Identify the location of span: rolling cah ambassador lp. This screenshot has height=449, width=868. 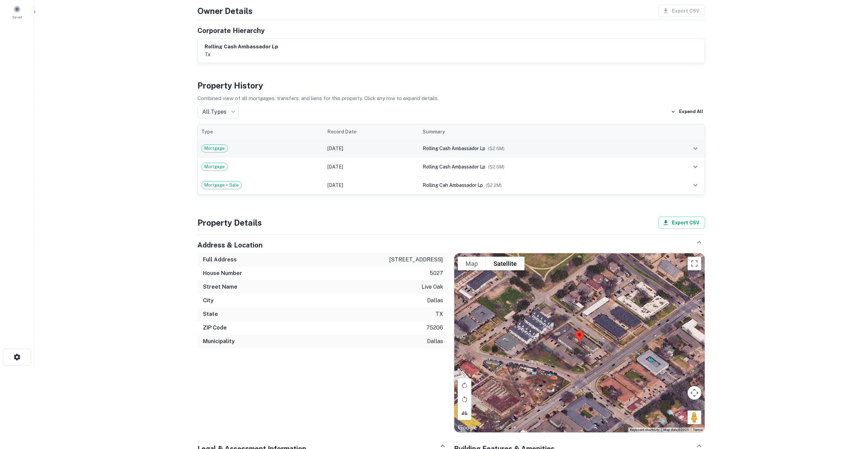
(452, 185).